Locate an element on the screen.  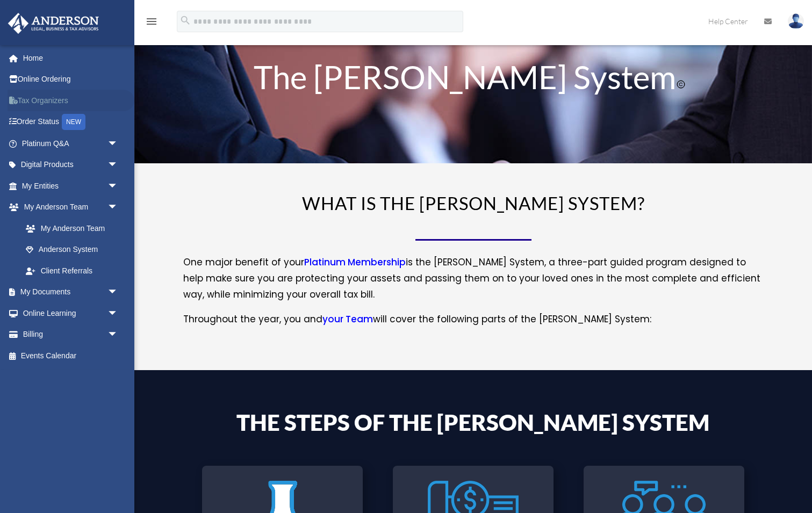
a: My Anderson Teamarrow_drop_down is located at coordinates (71, 208).